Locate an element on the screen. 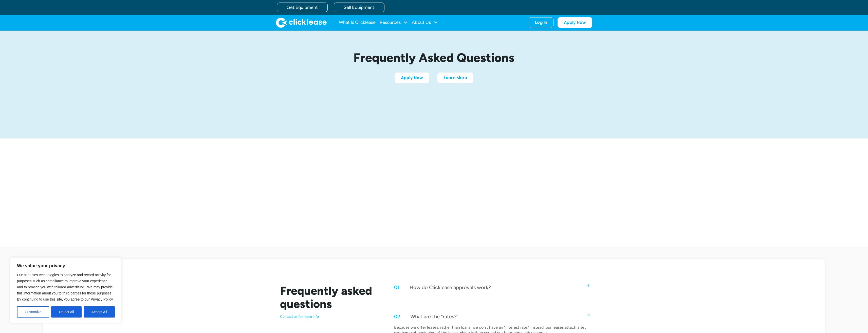 This screenshot has width=868, height=333. p: Contact us for more info is located at coordinates (328, 317).